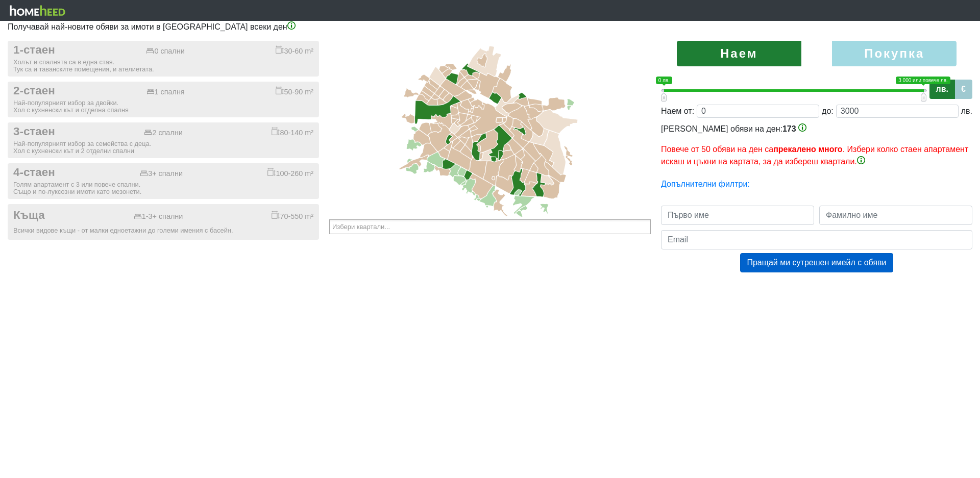 This screenshot has height=478, width=980. What do you see at coordinates (817, 239) in the screenshot?
I see `input: Email` at bounding box center [817, 239].